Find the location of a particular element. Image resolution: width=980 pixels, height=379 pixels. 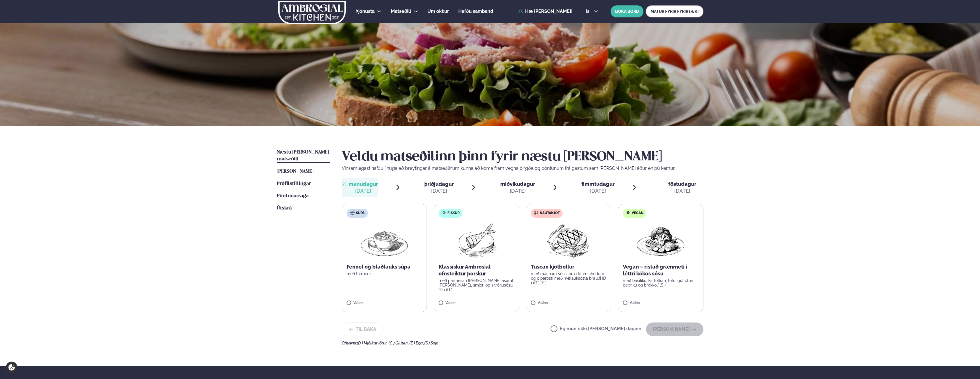

img: beef.svg is located at coordinates (536, 213).